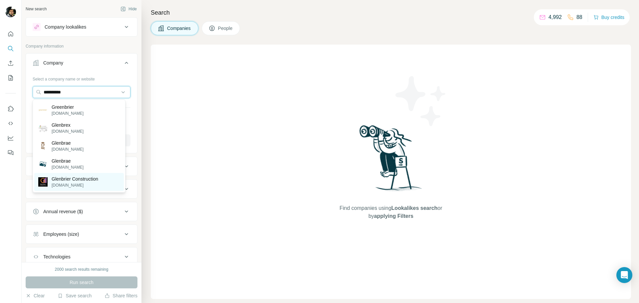 The width and height of the screenshot is (639, 303). Describe the element at coordinates (414, 208) in the screenshot. I see `span: Lookalikes search` at that location.